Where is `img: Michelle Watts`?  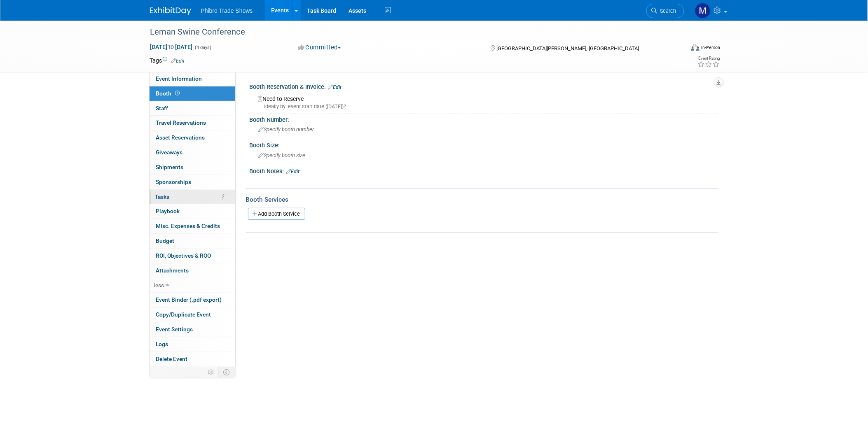
img: Michelle Watts is located at coordinates (702, 10).